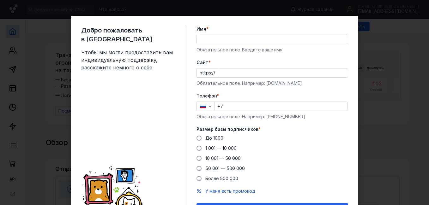  I want to click on span: Чтобы мы могли предоставить вам индивидуальную поддержку, расскажите немного о себе, so click(129, 60).